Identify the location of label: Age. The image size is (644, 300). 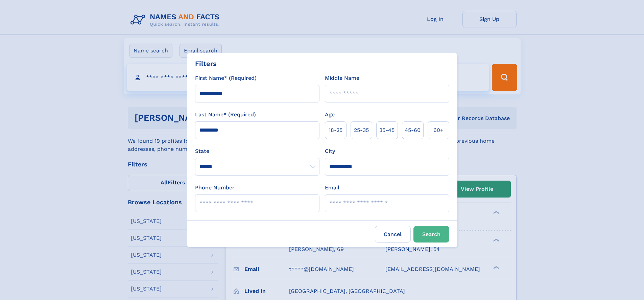
(330, 115).